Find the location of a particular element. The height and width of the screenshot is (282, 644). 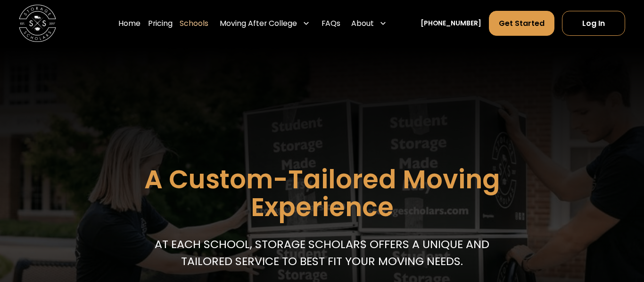

h1: A Custom-Tailored Moving Experience is located at coordinates (322, 194).